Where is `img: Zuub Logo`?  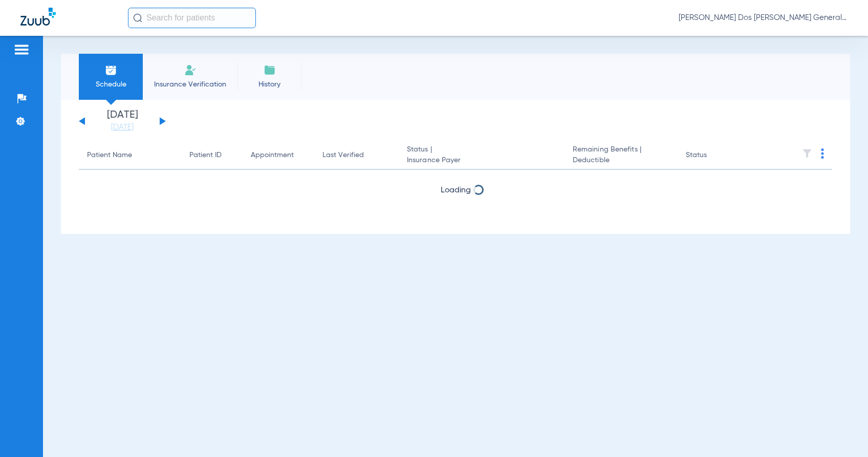 img: Zuub Logo is located at coordinates (38, 16).